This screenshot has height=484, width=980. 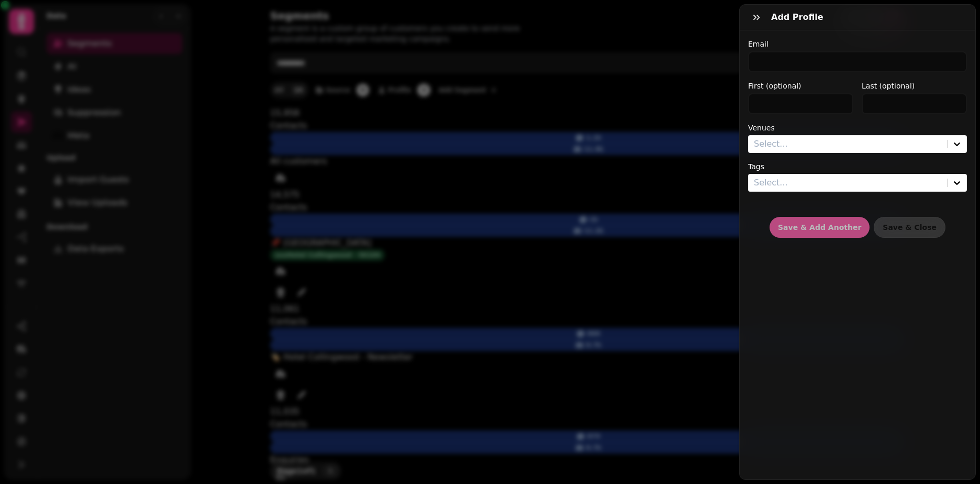 What do you see at coordinates (914, 86) in the screenshot?
I see `label: Last (optional)` at bounding box center [914, 86].